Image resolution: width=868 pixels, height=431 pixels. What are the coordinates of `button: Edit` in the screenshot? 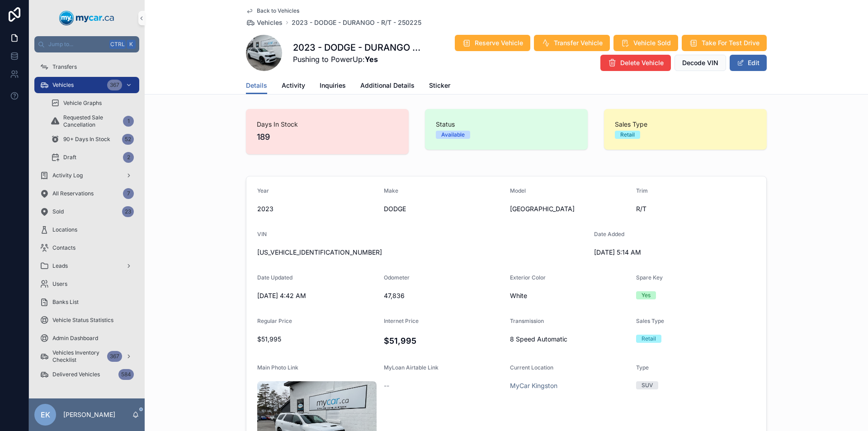 It's located at (748, 63).